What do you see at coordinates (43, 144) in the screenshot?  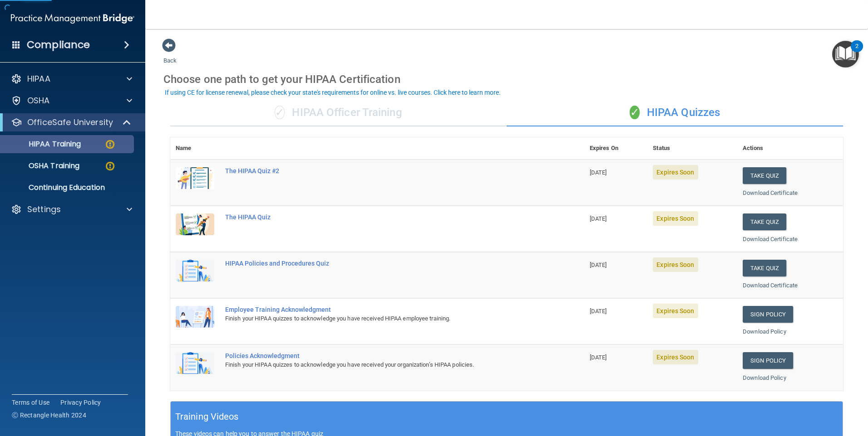 I see `p: HIPAA Training` at bounding box center [43, 144].